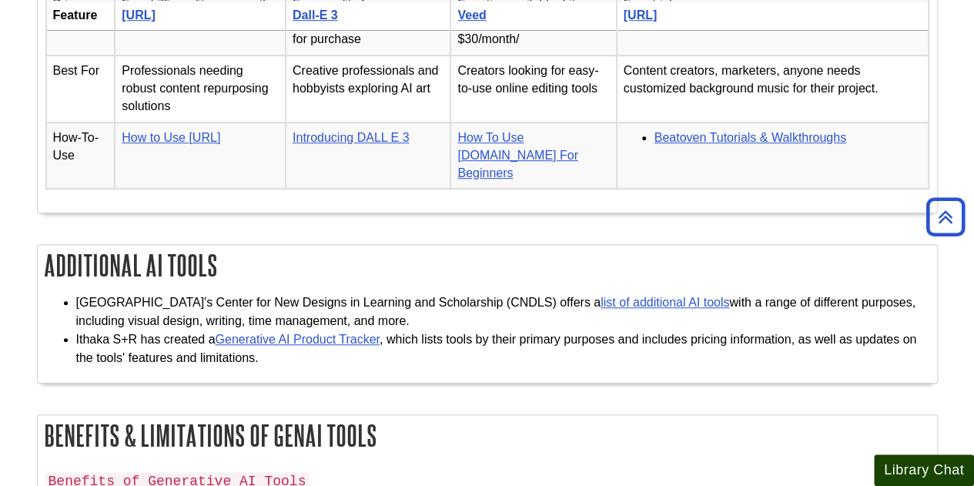 Image resolution: width=974 pixels, height=486 pixels. Describe the element at coordinates (471, 15) in the screenshot. I see `a: Veed` at that location.